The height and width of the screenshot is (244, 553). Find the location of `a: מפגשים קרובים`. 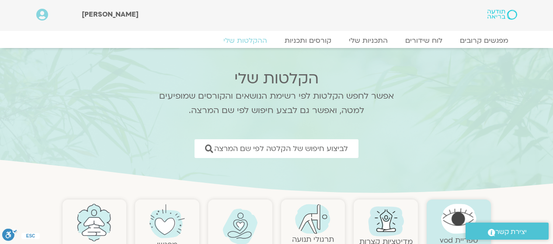

a: מפגשים קרובים is located at coordinates (484, 41).